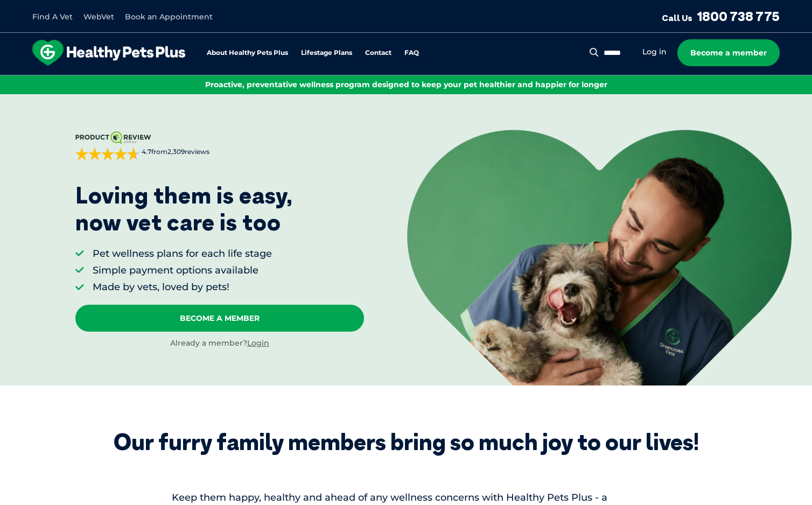 The width and height of the screenshot is (812, 505). What do you see at coordinates (168, 16) in the screenshot?
I see `a: Book an Appointment` at bounding box center [168, 16].